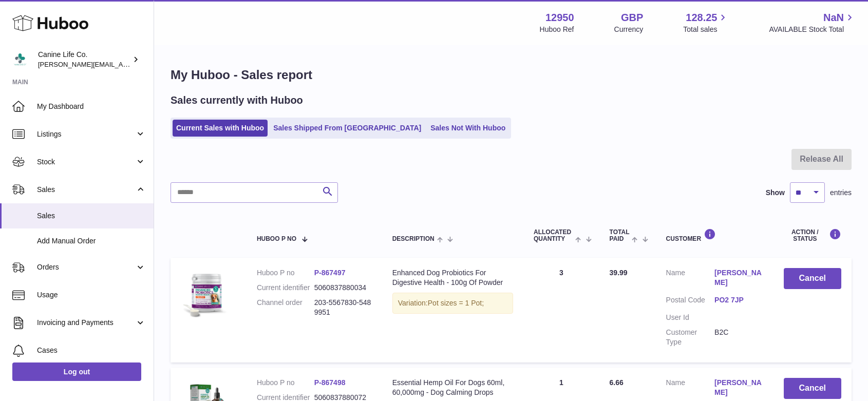 The image size is (868, 401). What do you see at coordinates (84, 59) in the screenshot?
I see `div: Canine Life Co.` at bounding box center [84, 59].